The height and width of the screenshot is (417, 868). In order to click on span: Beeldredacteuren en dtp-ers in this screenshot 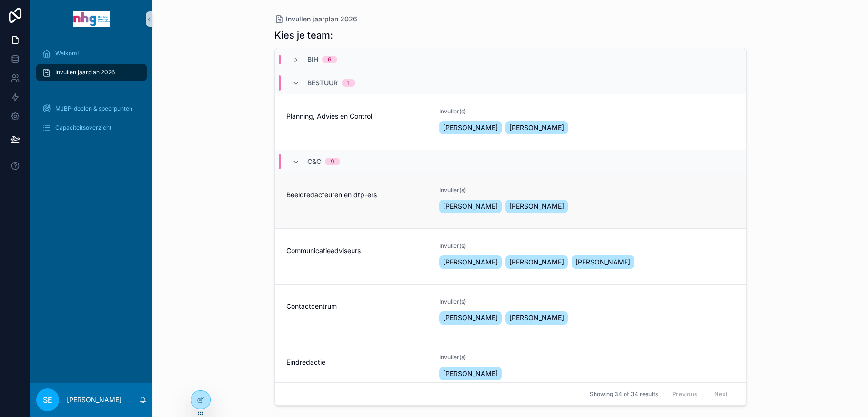, I will do `click(358, 195)`.